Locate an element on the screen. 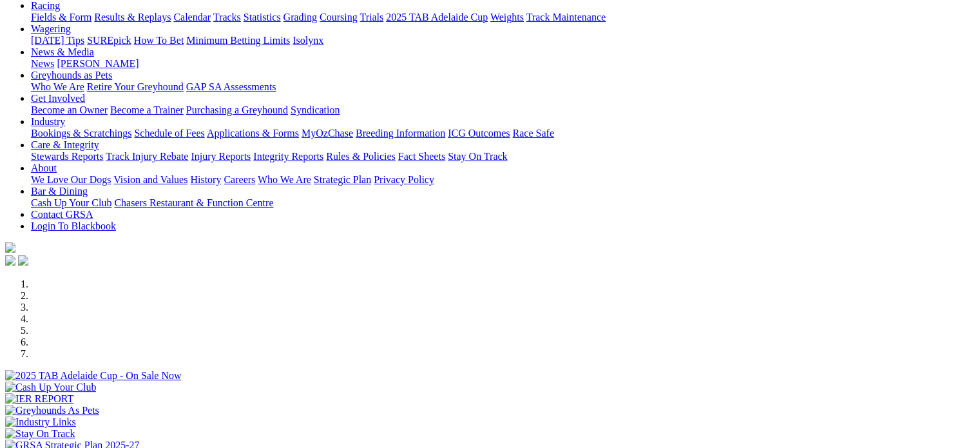 The width and height of the screenshot is (980, 448). a: News & Media is located at coordinates (62, 52).